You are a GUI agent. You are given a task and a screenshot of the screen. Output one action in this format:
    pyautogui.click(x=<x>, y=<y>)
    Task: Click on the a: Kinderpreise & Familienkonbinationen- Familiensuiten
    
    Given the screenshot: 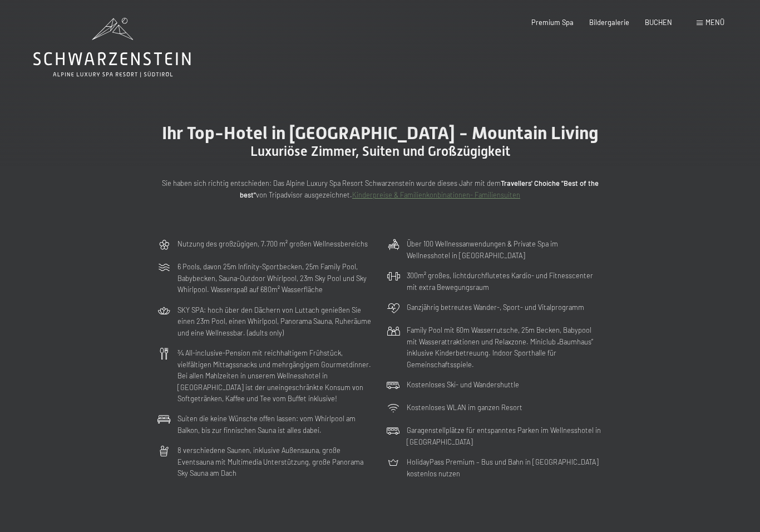 What is the action you would take?
    pyautogui.click(x=436, y=194)
    